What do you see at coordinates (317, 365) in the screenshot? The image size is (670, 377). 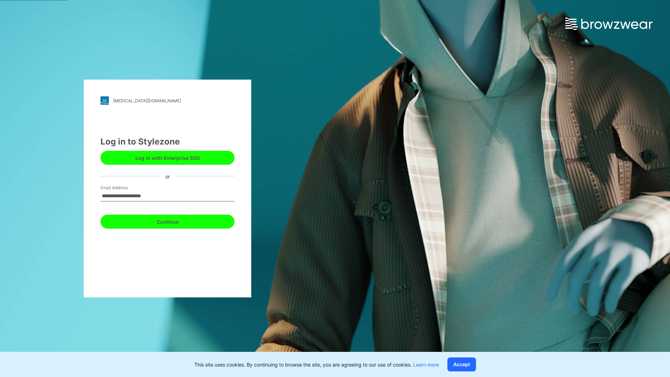 I see `p: This site uses cookies. By continuing to browse the site, you are agreeing to our use of cookies.` at bounding box center [317, 365].